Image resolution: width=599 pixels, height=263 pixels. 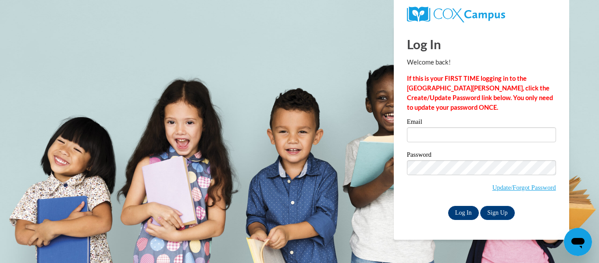 What do you see at coordinates (464, 213) in the screenshot?
I see `input: Log In` at bounding box center [464, 213].